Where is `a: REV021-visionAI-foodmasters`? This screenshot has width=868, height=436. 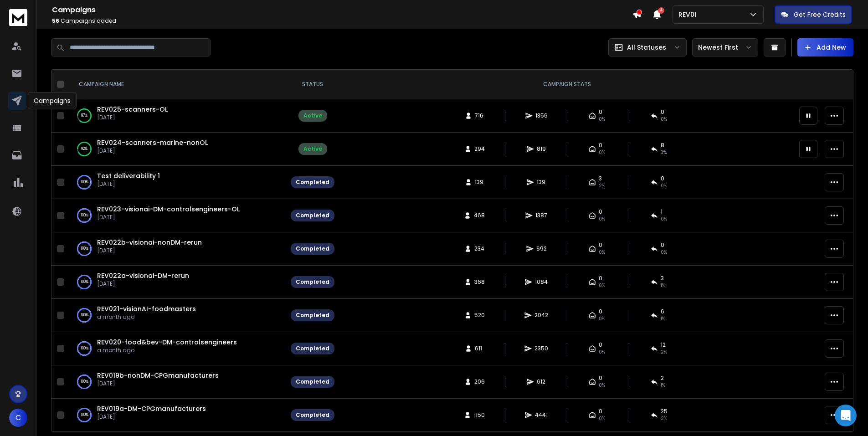
a: REV021-visionAI-foodmasters is located at coordinates (146, 309).